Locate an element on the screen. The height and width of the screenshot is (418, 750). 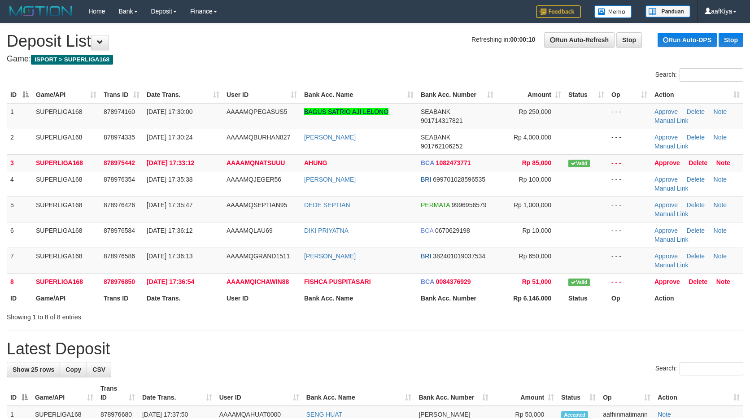
span: Copy 1082473771 to clipboard is located at coordinates (454, 163).